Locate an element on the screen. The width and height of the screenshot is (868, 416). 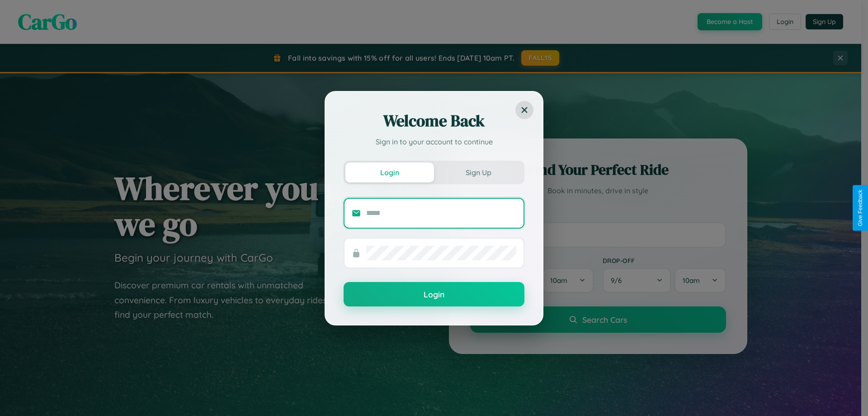
div: Give Feedback is located at coordinates (860, 207).